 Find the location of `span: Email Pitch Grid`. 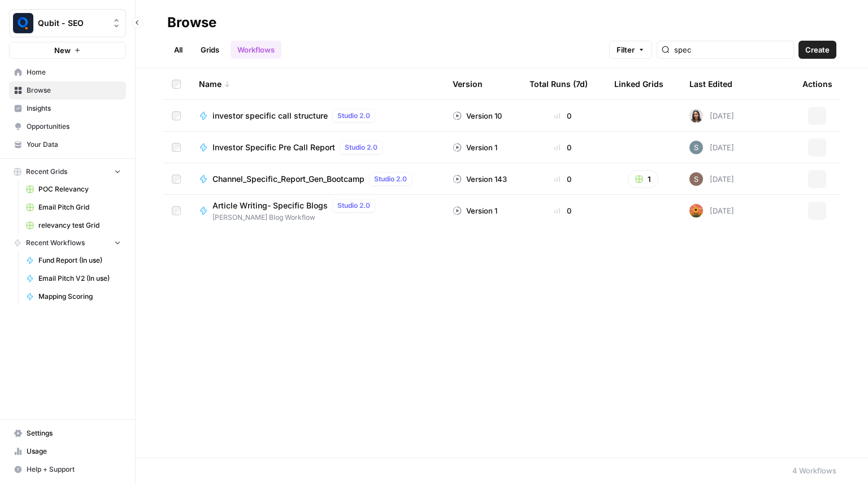

span: Email Pitch Grid is located at coordinates (80, 208).